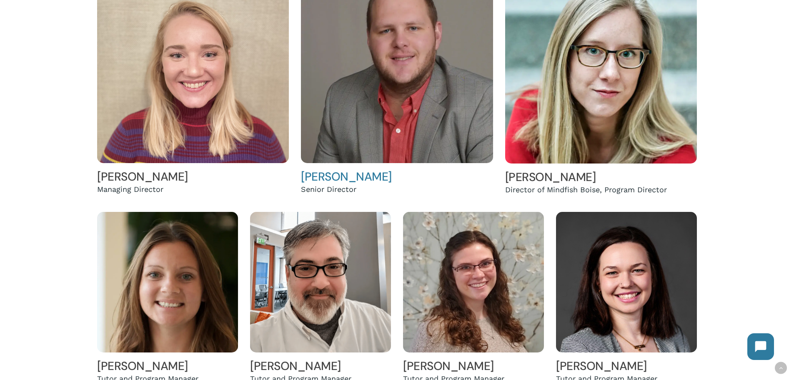 The width and height of the screenshot is (794, 380). I want to click on div: Managing Director, so click(193, 189).